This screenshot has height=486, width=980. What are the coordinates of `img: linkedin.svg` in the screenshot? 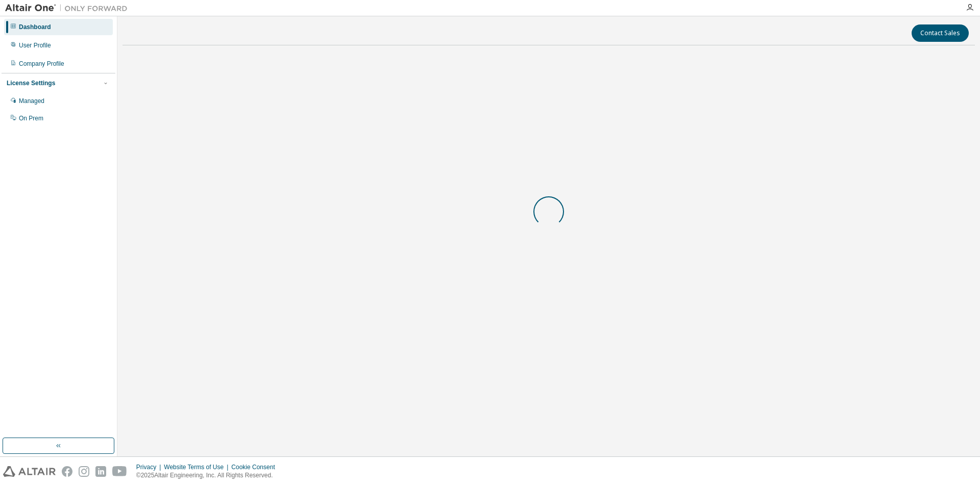 It's located at (101, 471).